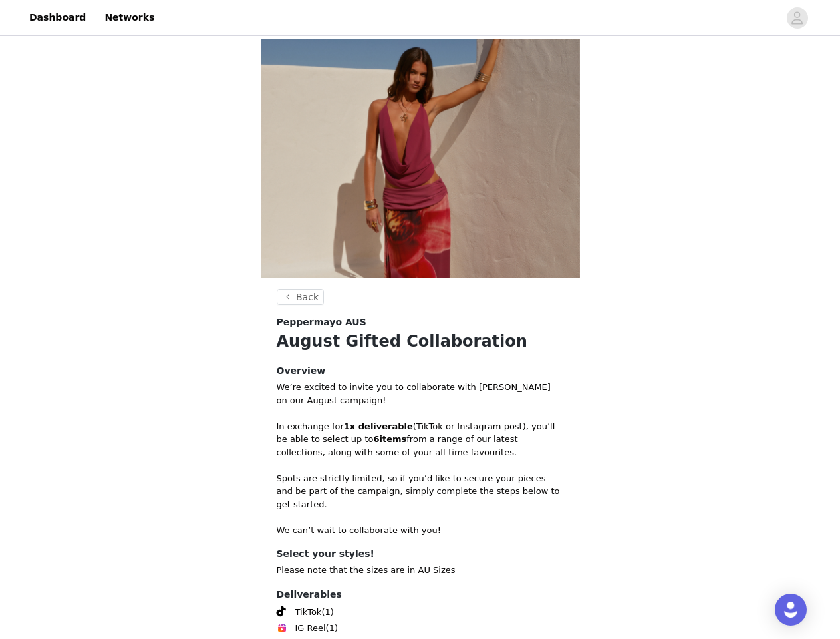 The height and width of the screenshot is (639, 840). What do you see at coordinates (322, 322) in the screenshot?
I see `span: Peppermayo AUS` at bounding box center [322, 322].